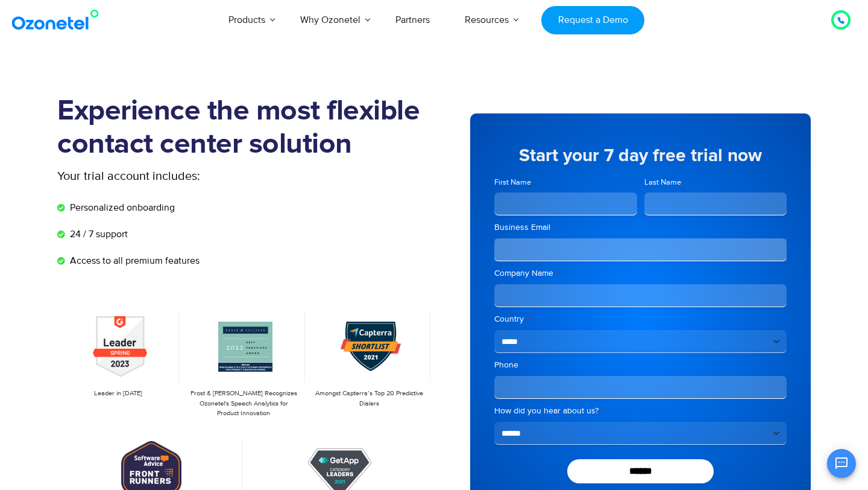 The height and width of the screenshot is (490, 868). Describe the element at coordinates (200, 176) in the screenshot. I see `p: Your trial account includes:` at that location.